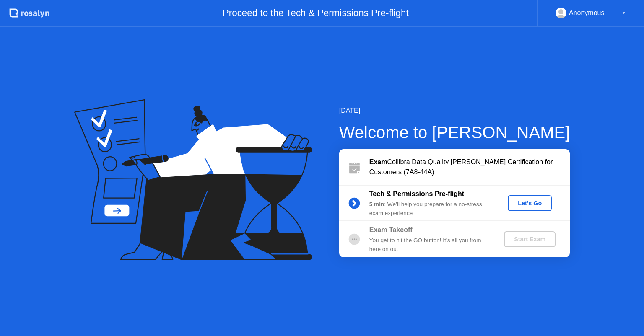 This screenshot has height=336, width=644. Describe the element at coordinates (430, 245) in the screenshot. I see `div: You get to hit the GO button! It’s all you from here on out` at that location.